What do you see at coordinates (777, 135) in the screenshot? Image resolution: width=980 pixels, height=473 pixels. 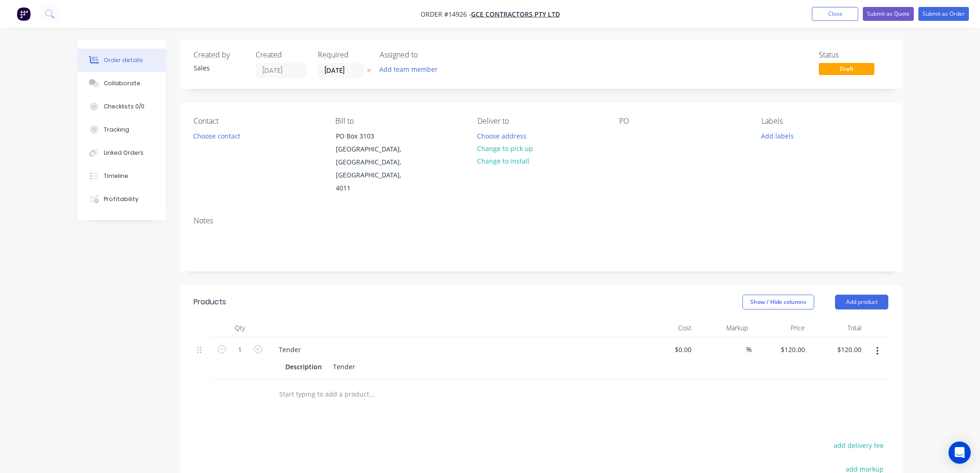 I see `button: Add labels` at bounding box center [777, 135].